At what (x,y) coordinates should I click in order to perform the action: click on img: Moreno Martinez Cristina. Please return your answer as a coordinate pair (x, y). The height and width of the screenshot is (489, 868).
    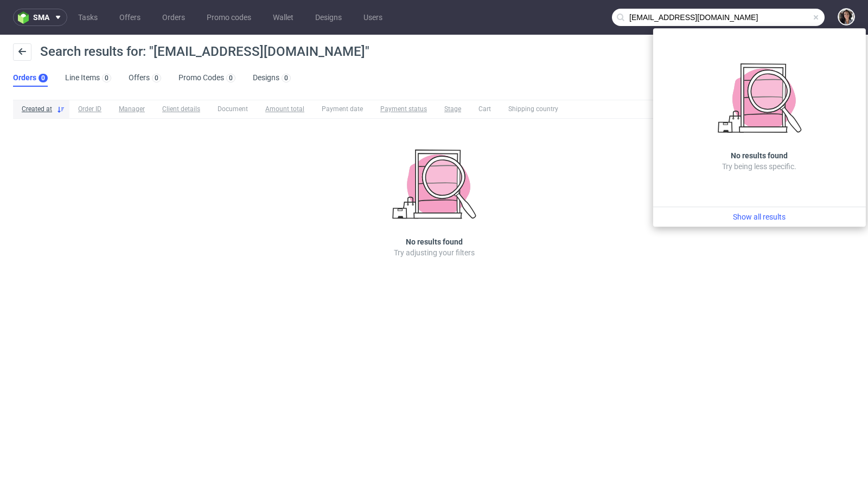
    Looking at the image, I should click on (847, 17).